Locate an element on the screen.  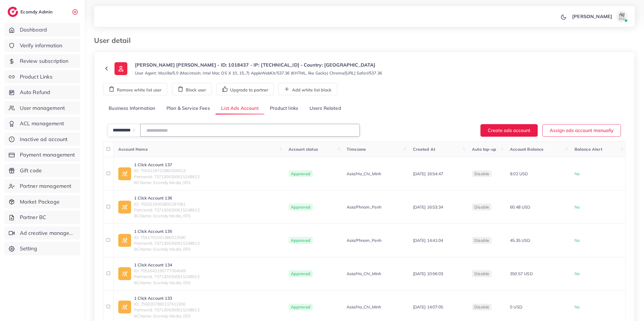
span: Auto top-up is located at coordinates (484, 149).